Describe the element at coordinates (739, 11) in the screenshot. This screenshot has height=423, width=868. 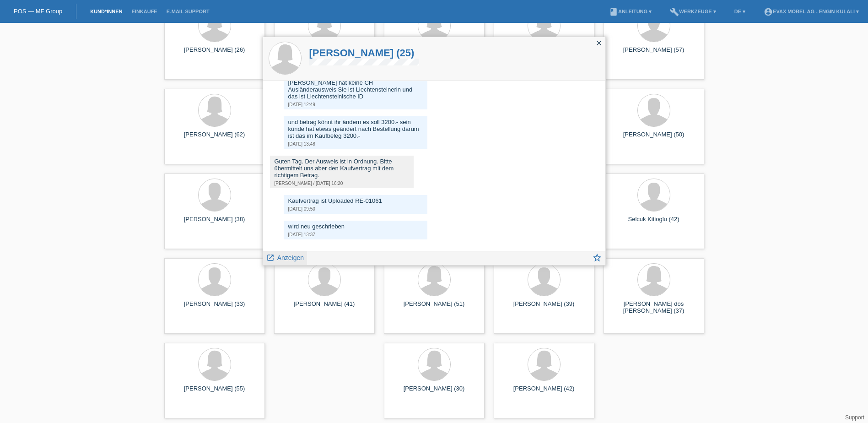
I see `a: DE ▾` at that location.